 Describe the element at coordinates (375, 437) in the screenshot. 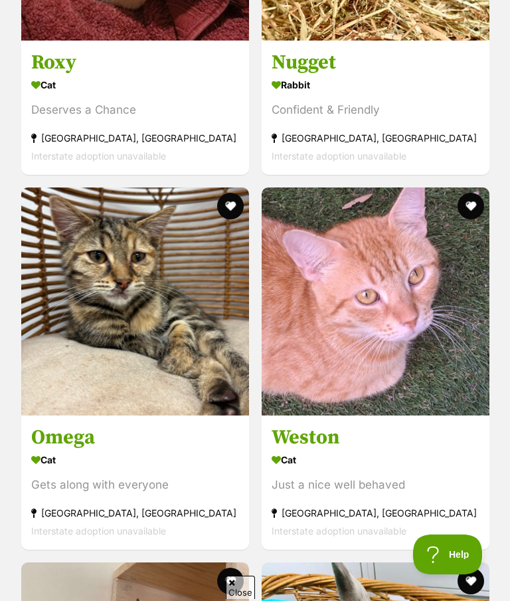

I see `h3: Weston` at that location.